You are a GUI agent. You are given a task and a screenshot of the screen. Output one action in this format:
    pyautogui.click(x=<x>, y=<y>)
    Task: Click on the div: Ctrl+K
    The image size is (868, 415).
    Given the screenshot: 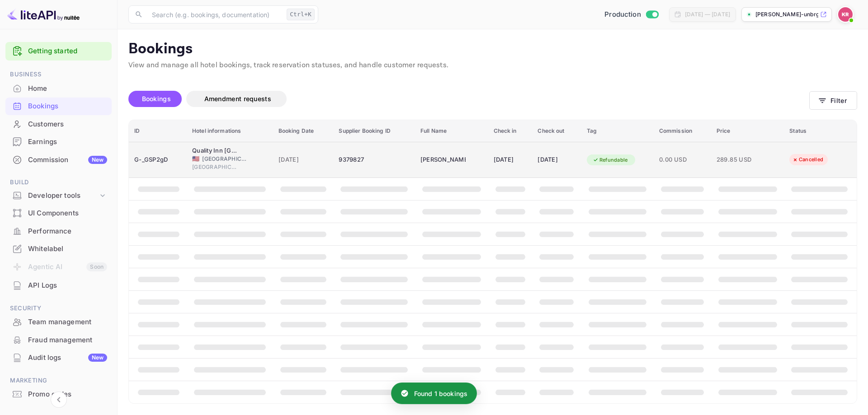 What is the action you would take?
    pyautogui.click(x=301, y=14)
    